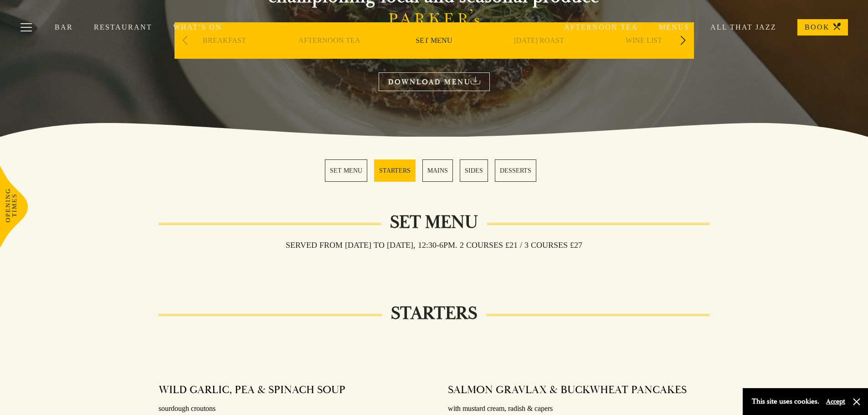  I want to click on p: This site uses cookies., so click(786, 402).